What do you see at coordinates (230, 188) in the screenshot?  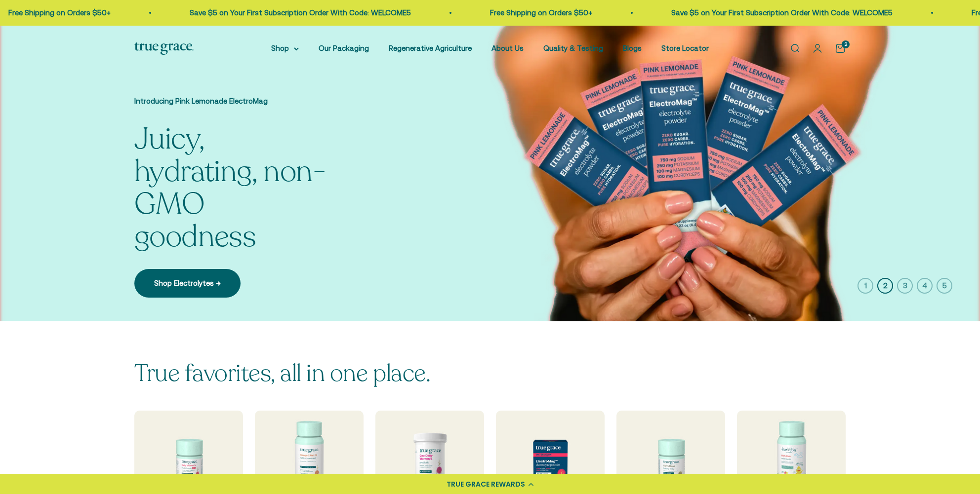 I see `split-lines: Juicy, hydrating, non-GMO goodness` at bounding box center [230, 188].